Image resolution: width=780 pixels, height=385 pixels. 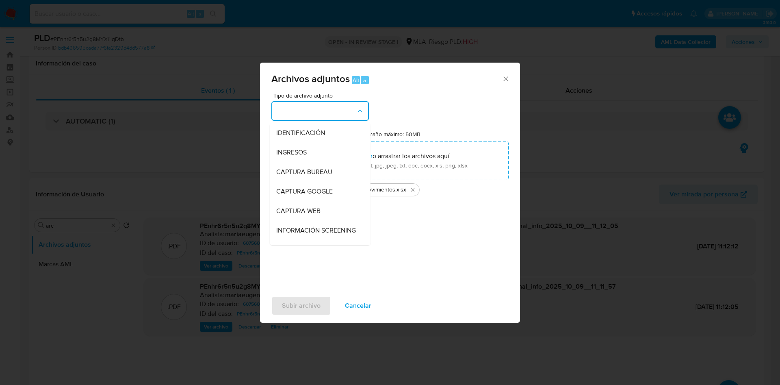 What do you see at coordinates (311, 78) in the screenshot?
I see `span: Archivos adjuntos` at bounding box center [311, 78].